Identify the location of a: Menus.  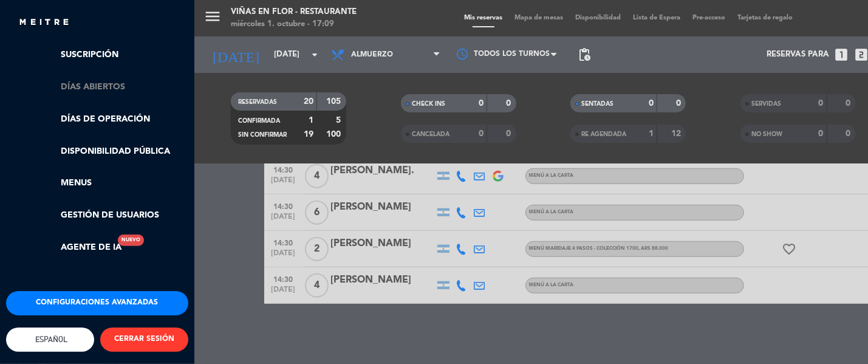
(109, 183).